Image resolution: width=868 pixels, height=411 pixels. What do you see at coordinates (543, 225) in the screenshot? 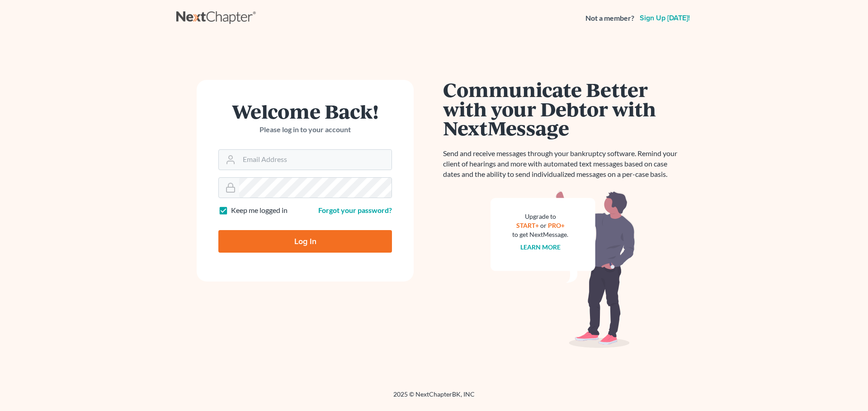
I see `span: or` at bounding box center [543, 225].